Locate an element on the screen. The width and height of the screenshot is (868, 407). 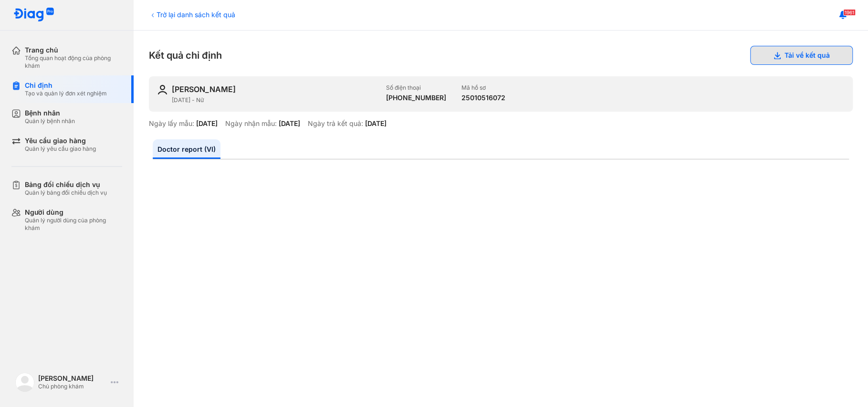
div: Tổng quan hoạt động của phòng khám is located at coordinates (73, 62).